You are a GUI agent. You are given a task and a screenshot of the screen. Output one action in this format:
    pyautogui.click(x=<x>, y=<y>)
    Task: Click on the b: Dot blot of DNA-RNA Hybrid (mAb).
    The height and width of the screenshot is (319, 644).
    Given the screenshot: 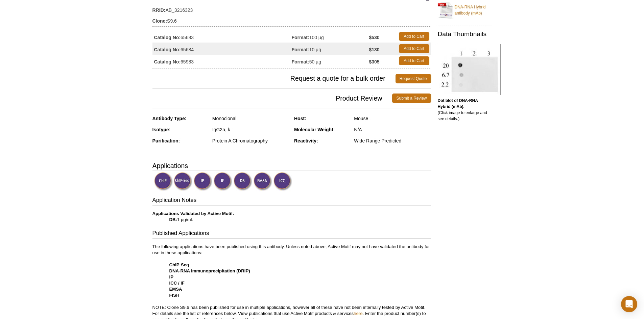 What is the action you would take?
    pyautogui.click(x=458, y=104)
    